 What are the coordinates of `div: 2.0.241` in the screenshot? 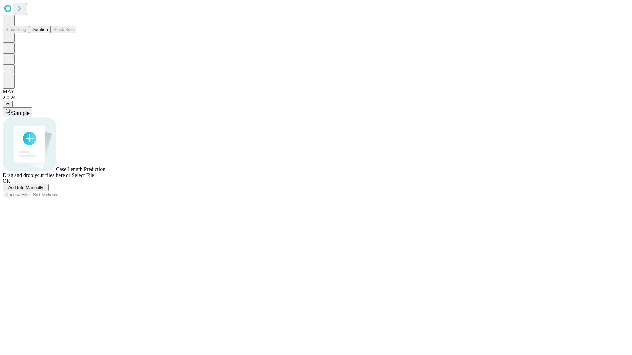 It's located at (316, 98).